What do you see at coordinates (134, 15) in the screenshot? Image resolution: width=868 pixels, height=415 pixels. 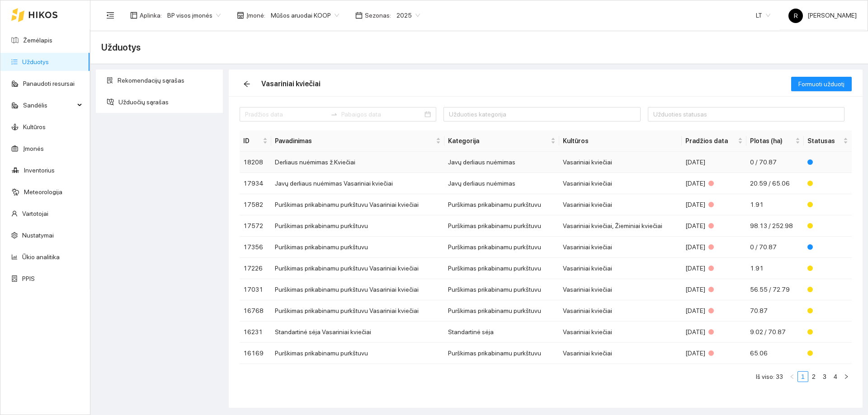 I see `span: layout` at bounding box center [134, 15].